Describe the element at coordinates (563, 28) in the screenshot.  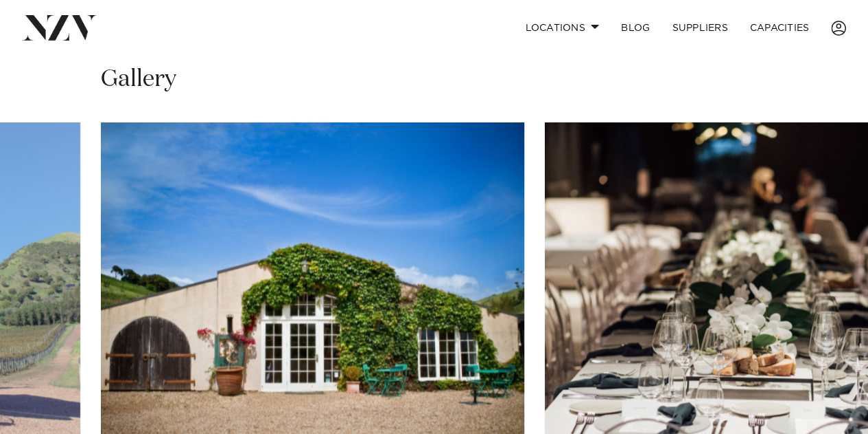
I see `a: Locations` at that location.